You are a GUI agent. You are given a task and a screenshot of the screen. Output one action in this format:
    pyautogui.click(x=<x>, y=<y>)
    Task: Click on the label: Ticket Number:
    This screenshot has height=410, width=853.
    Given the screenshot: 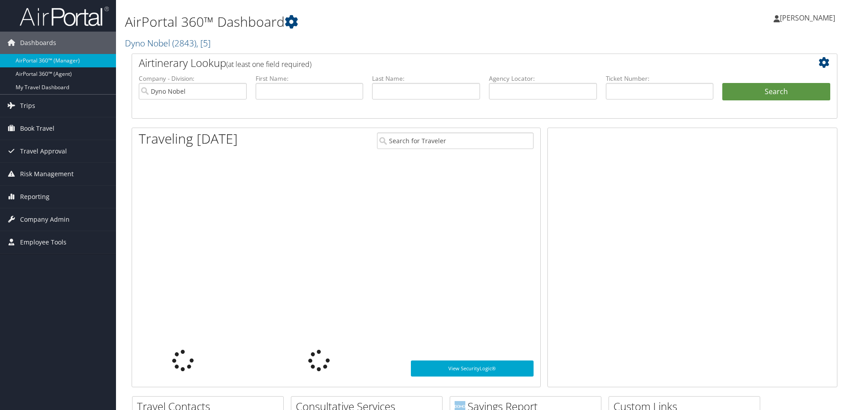 What is the action you would take?
    pyautogui.click(x=660, y=79)
    